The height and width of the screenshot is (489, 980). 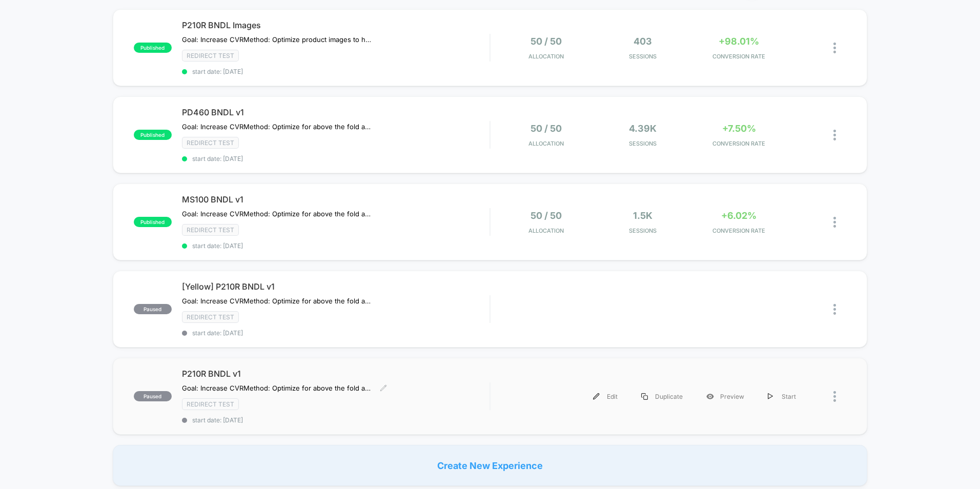 What do you see at coordinates (643, 216) in the screenshot?
I see `span: 1.5k` at bounding box center [643, 216].